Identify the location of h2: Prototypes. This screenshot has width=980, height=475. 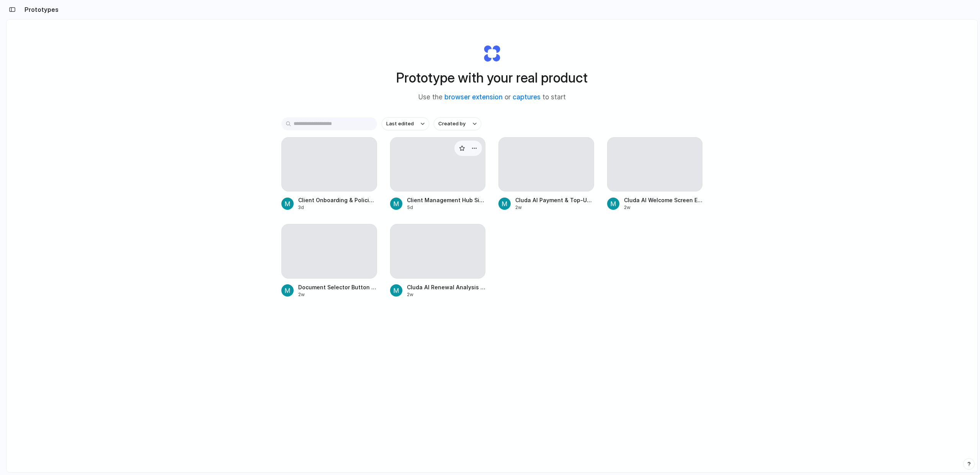
(40, 10).